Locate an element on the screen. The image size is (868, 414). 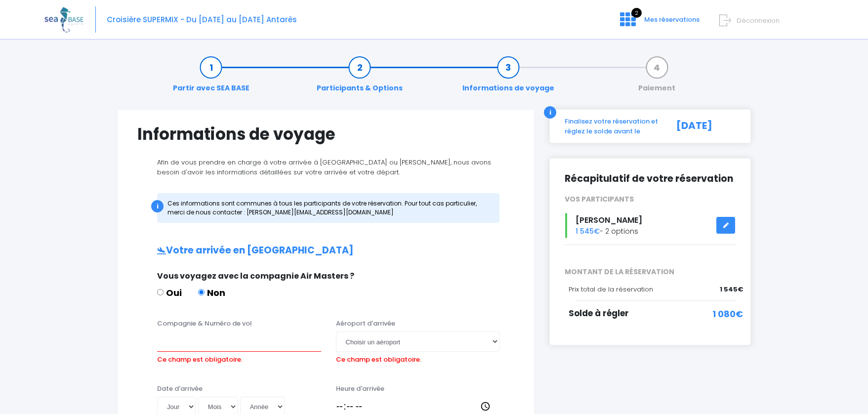
div: Finalisez votre réservation et réglez le solde avant le is located at coordinates (611, 126).